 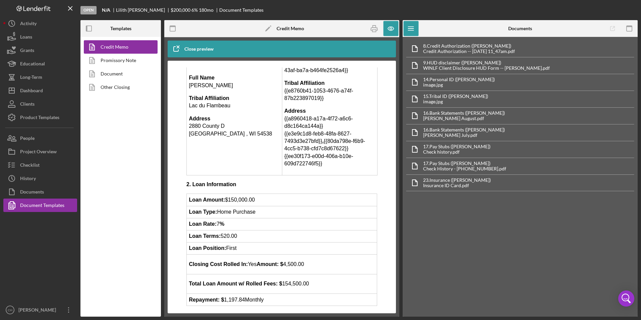 I want to click on p: {{e8760b41-1053-4676-a74f-87b223897019}}, so click(x=149, y=23).